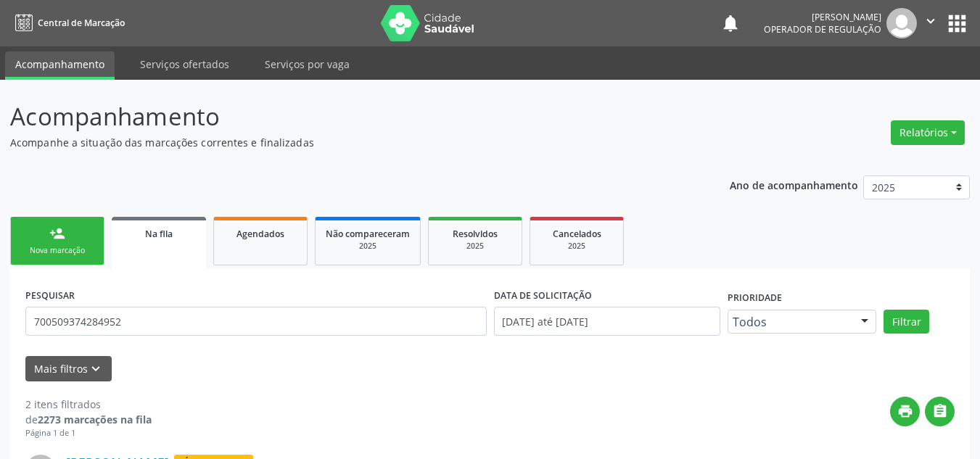  Describe the element at coordinates (607, 321) in the screenshot. I see `input: Selecione um intervalo` at that location.